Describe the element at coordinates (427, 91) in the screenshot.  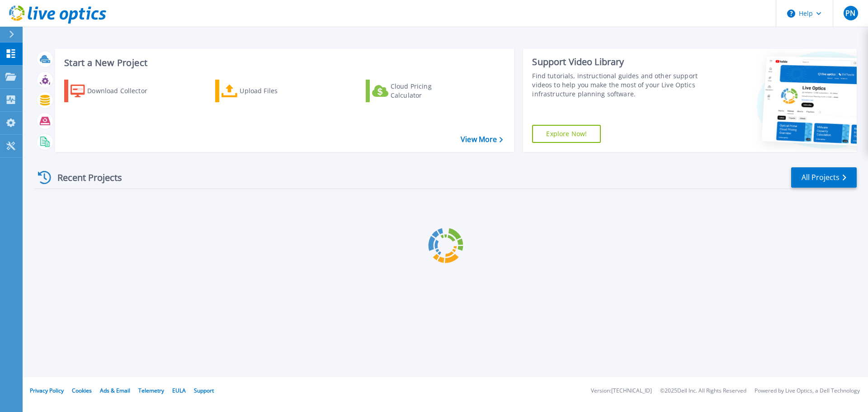
I see `div: Cloud Pricing Calculator` at that location.